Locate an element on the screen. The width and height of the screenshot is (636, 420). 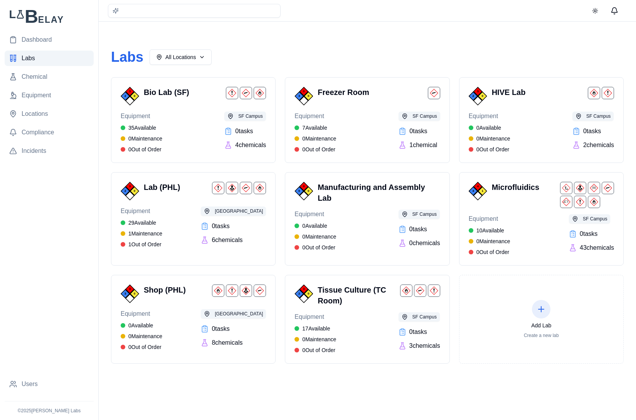
h3: Manufacturing and Assembly Lab is located at coordinates (377, 192).